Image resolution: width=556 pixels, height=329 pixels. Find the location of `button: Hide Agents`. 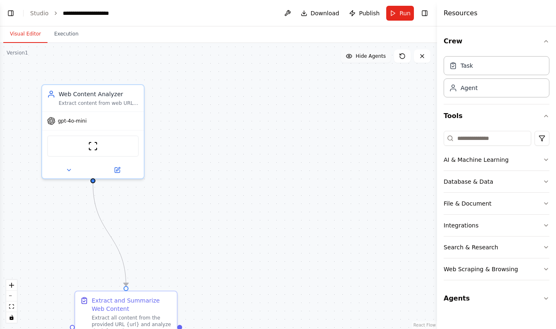

button: Hide Agents is located at coordinates (365, 56).